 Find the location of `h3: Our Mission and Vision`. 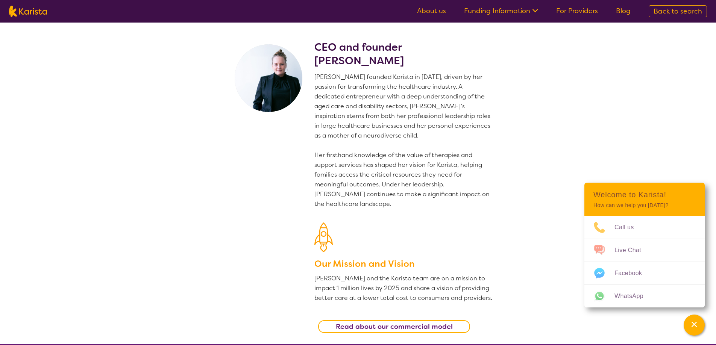

h3: Our Mission and Vision is located at coordinates (404, 264).